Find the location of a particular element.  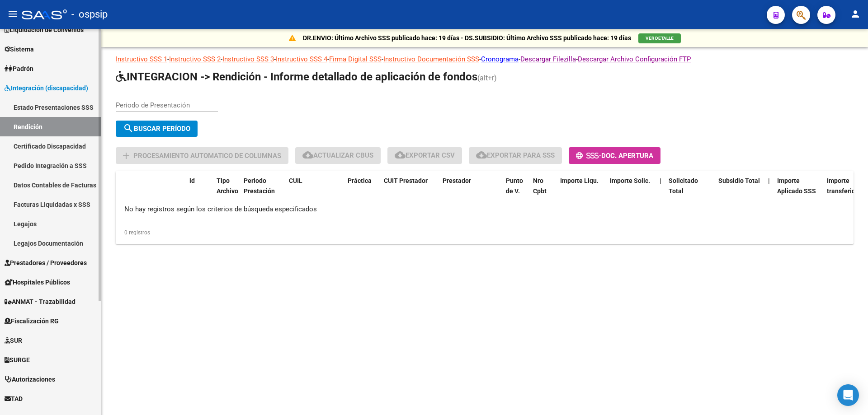

button: Exportar CSV is located at coordinates (425, 155).